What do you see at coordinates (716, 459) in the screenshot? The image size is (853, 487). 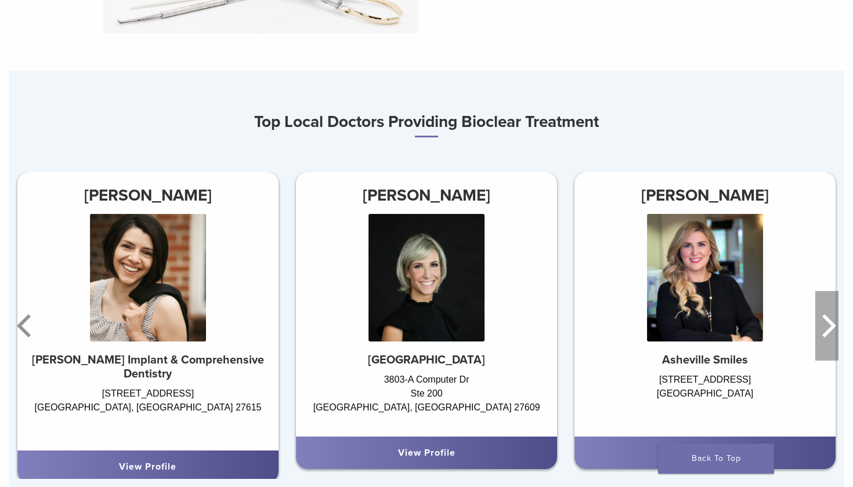 I see `a: Back To Top` at bounding box center [716, 459].